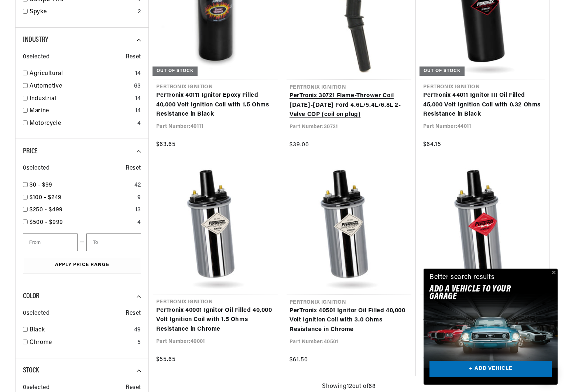  What do you see at coordinates (139, 12) in the screenshot?
I see `div: 2` at bounding box center [139, 12].